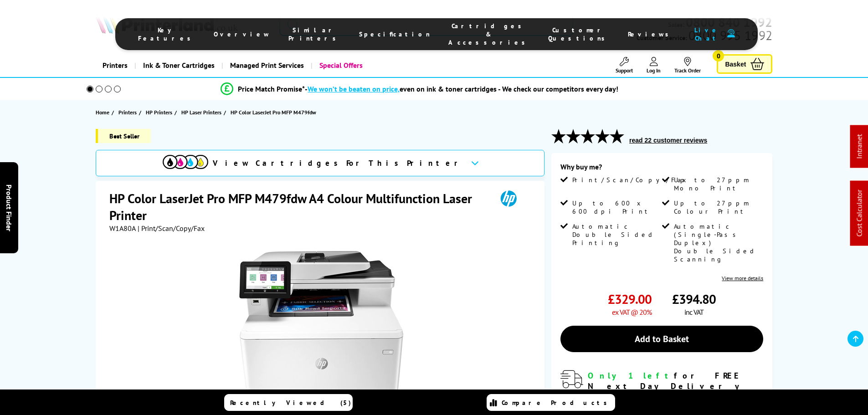 The width and height of the screenshot is (868, 415). Describe the element at coordinates (354, 89) in the screenshot. I see `span: We won’t be beaten on price,` at that location.